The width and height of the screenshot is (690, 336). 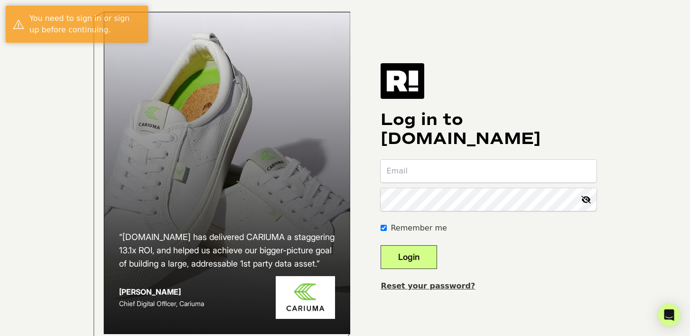 I want to click on img: Cariuma, so click(x=305, y=297).